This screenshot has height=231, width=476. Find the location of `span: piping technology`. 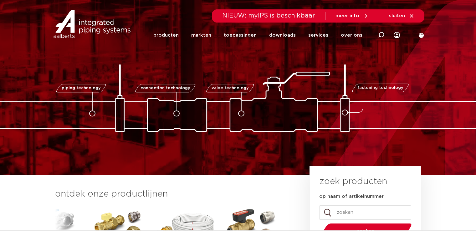

span: piping technology is located at coordinates (81, 88).